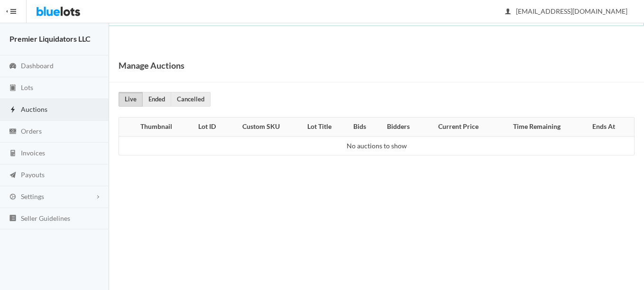 Image resolution: width=644 pixels, height=290 pixels. Describe the element at coordinates (33, 174) in the screenshot. I see `span: Payouts` at that location.